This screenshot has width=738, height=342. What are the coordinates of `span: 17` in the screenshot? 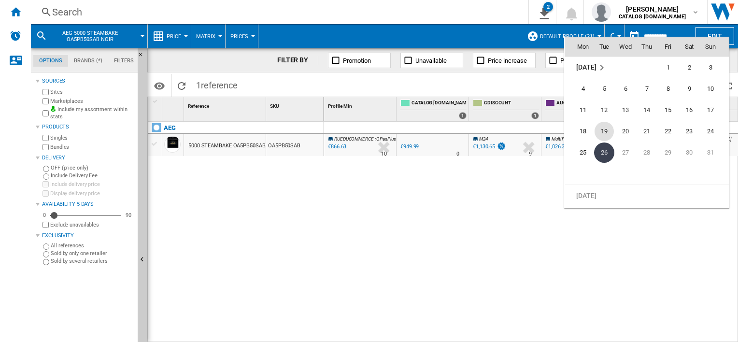 It's located at (710, 110).